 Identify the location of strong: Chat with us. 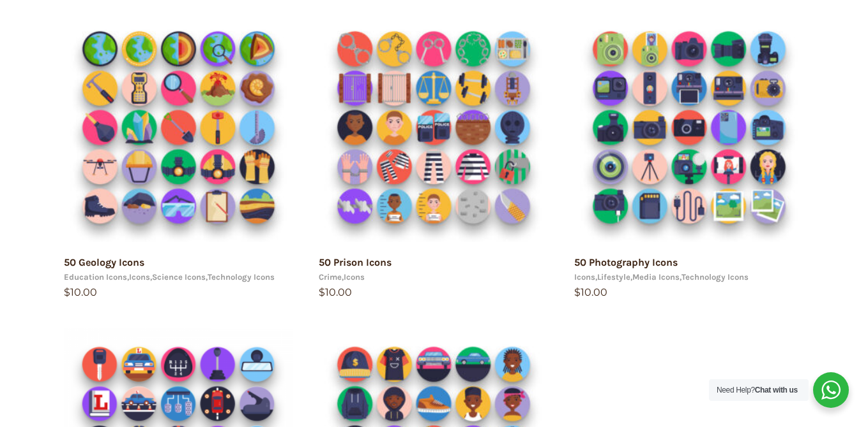
(776, 390).